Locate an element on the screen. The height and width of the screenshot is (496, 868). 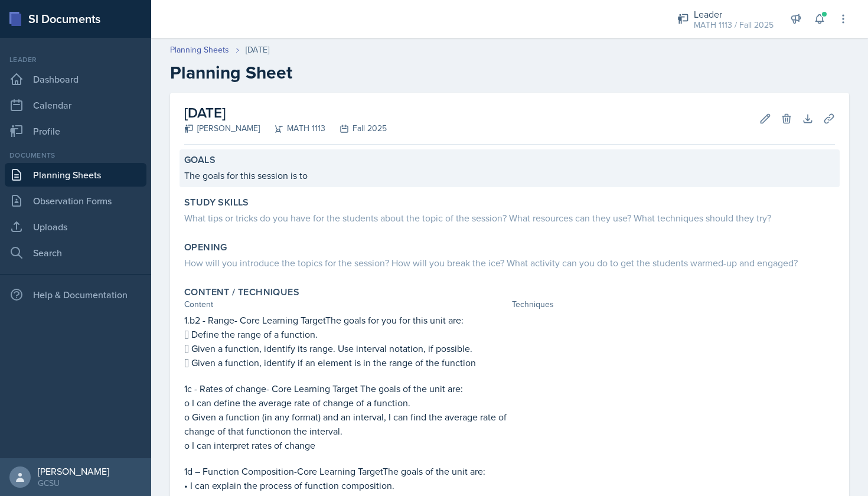
p: The goals for this session is to is located at coordinates (510, 175).